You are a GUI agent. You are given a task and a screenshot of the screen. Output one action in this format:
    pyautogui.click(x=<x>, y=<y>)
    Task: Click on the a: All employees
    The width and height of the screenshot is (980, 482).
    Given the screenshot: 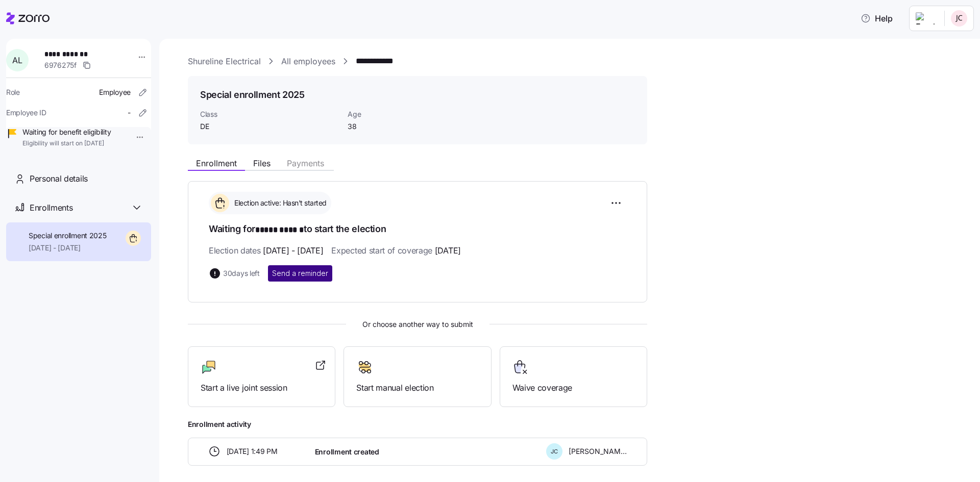 What is the action you would take?
    pyautogui.click(x=308, y=61)
    